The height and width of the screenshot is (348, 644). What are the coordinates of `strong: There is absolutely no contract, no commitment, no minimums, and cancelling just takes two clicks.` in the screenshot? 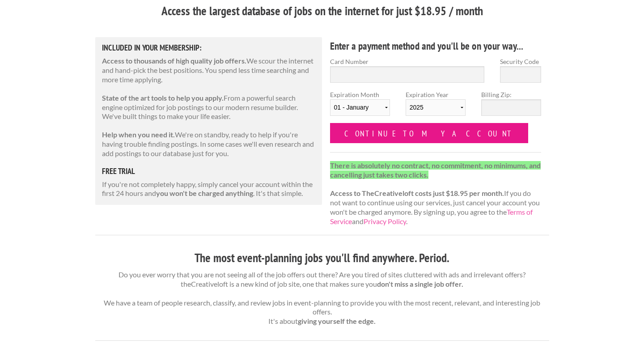 It's located at (435, 170).